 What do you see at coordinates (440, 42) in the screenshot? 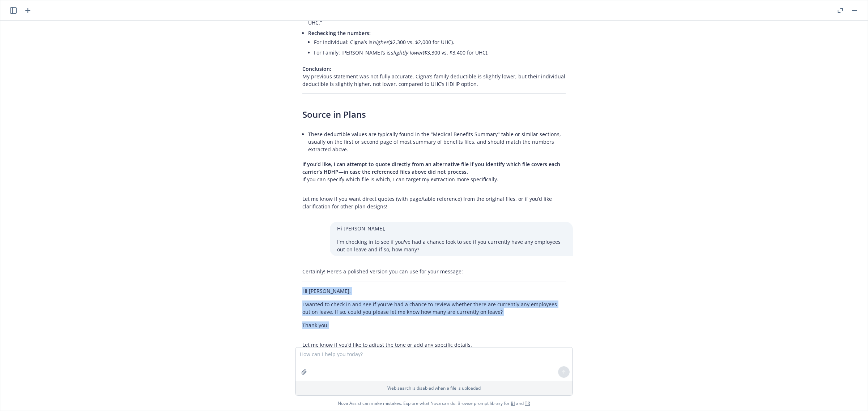
I see `li: For Individual: Cigna’s is ($2,300 vs. $2,000 for UHC).` at bounding box center [440, 42].